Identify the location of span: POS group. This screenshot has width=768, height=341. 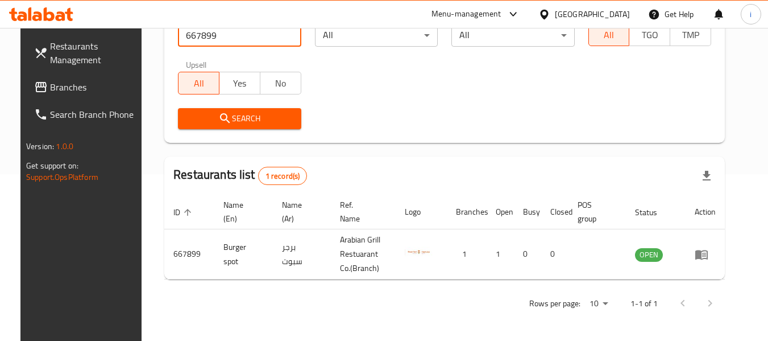
(595, 212).